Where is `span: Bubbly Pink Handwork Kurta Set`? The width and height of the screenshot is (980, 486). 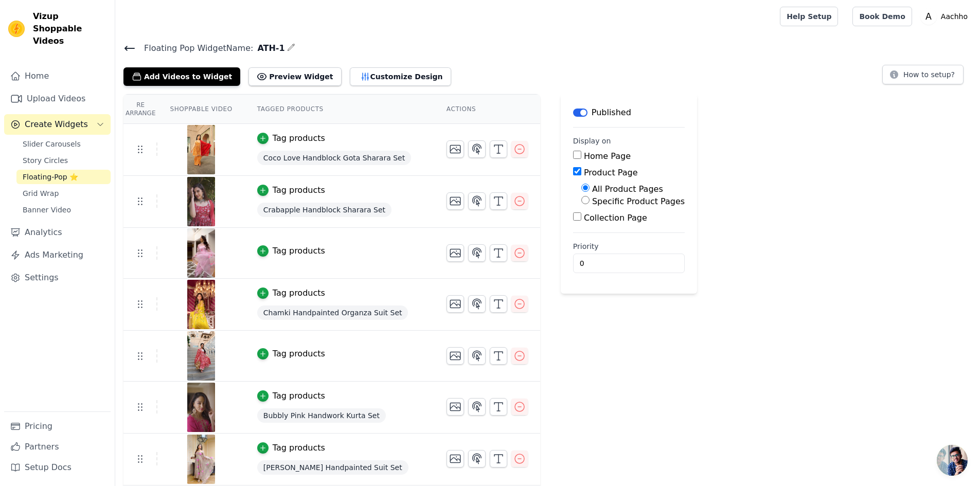
span: Bubbly Pink Handwork Kurta Set is located at coordinates (322, 416).